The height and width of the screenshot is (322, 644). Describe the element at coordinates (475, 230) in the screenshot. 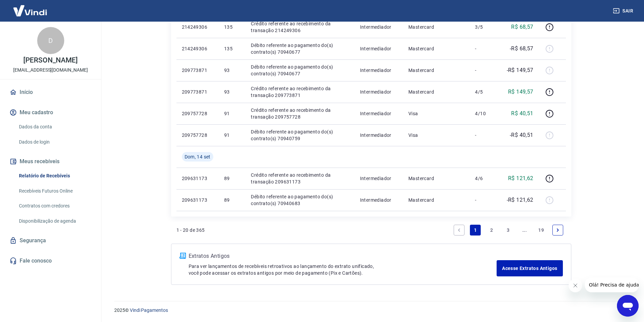

I see `a: Page 1 is your current page` at that location.